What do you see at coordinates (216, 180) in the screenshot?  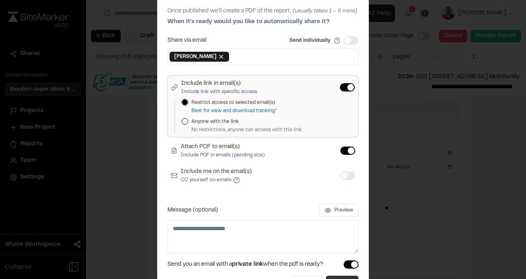 I see `p: CC yourself on emails` at bounding box center [216, 180].